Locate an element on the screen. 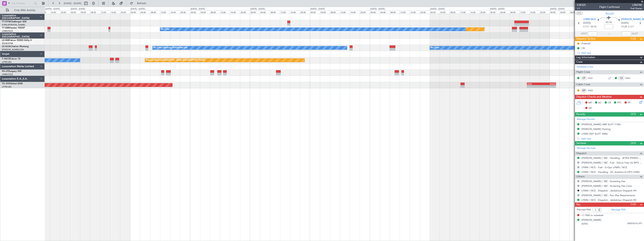 Image resolution: width=644 pixels, height=241 pixels. span: DP is located at coordinates (590, 108).